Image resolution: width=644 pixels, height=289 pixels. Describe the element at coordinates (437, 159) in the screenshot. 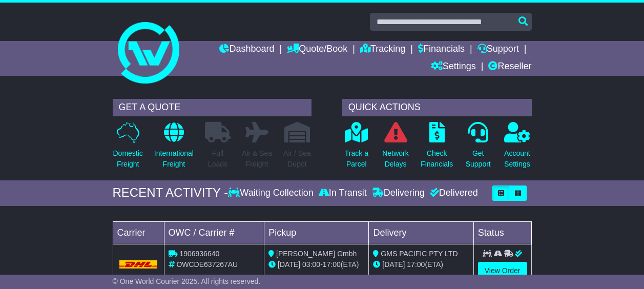

I see `p: Check Financials` at that location.